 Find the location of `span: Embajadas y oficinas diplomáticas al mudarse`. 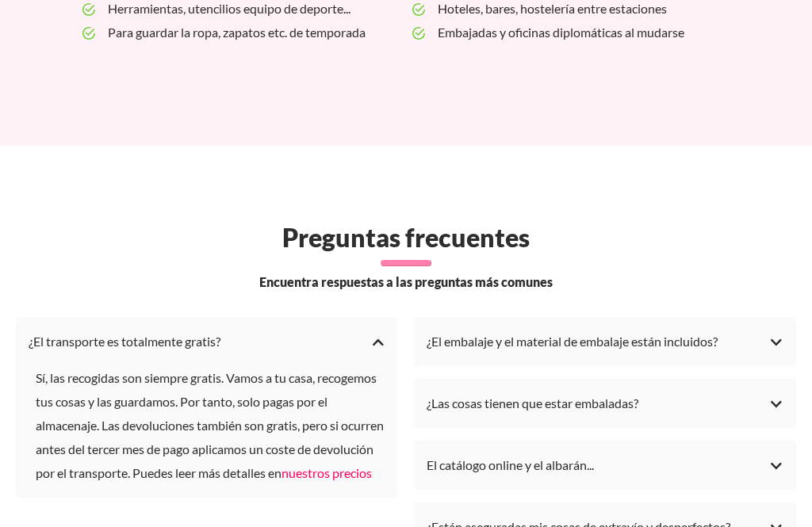

span: Embajadas y oficinas diplomáticas al mudarse is located at coordinates (583, 33).